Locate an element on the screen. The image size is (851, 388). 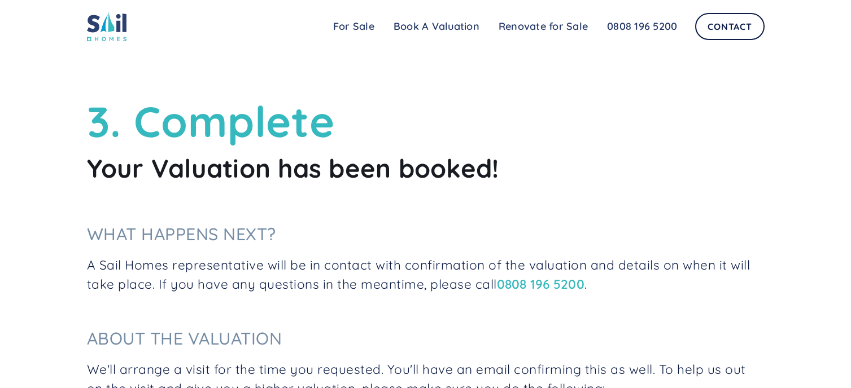
a: Renovate for Sale is located at coordinates (543, 27).